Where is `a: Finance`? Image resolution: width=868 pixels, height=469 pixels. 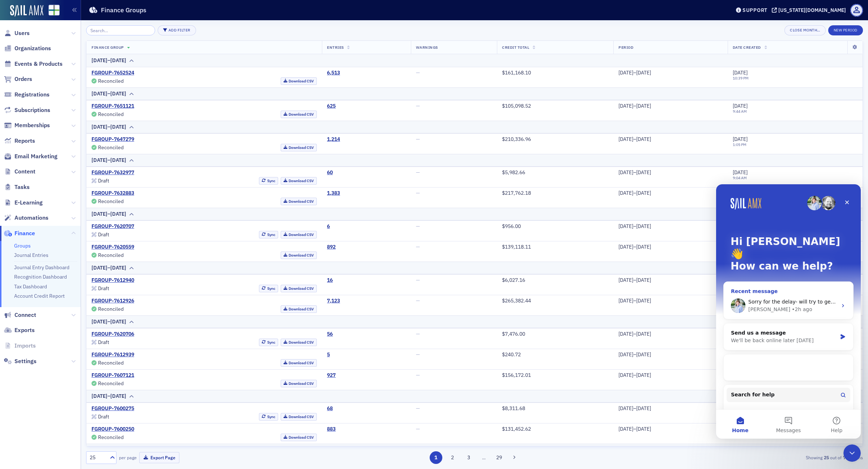
a: Finance is located at coordinates (20, 233).